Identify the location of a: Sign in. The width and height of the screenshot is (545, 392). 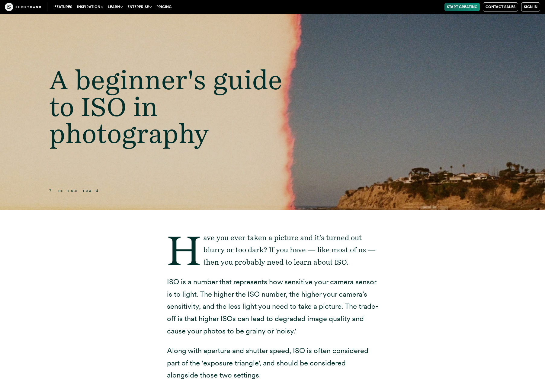
(531, 7).